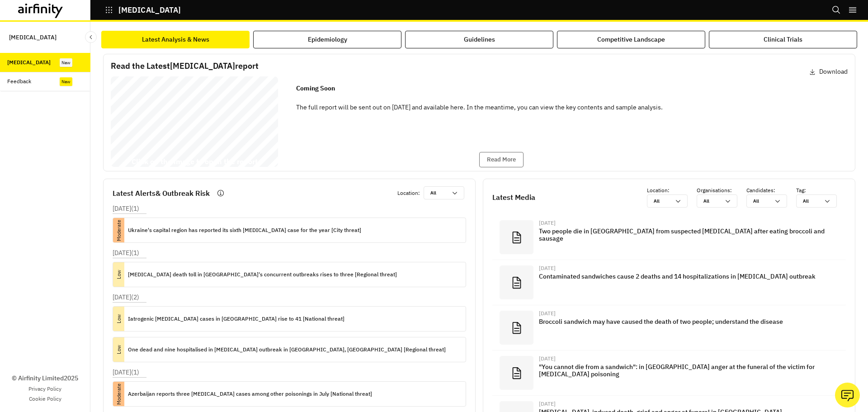 This screenshot has width=868, height=412. Describe the element at coordinates (631, 39) in the screenshot. I see `div: Competitive Landscape` at that location.